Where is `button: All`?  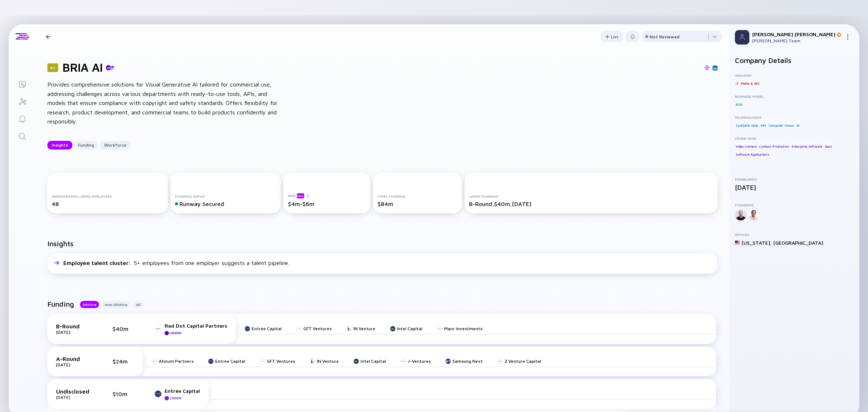
button: All is located at coordinates (138, 305).